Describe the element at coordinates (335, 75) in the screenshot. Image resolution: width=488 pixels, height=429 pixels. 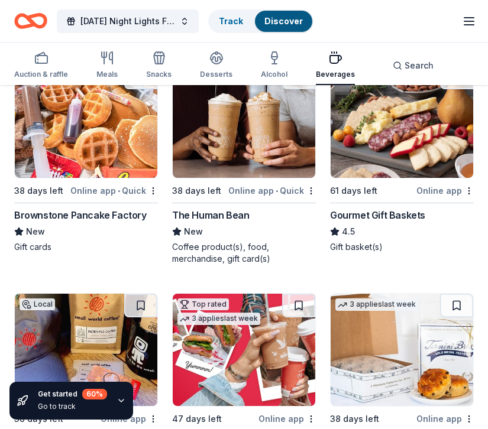
I see `div: Beverages` at that location.